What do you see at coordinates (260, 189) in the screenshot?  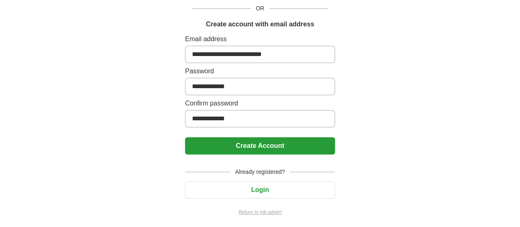 I see `a: Login` at bounding box center [260, 189].